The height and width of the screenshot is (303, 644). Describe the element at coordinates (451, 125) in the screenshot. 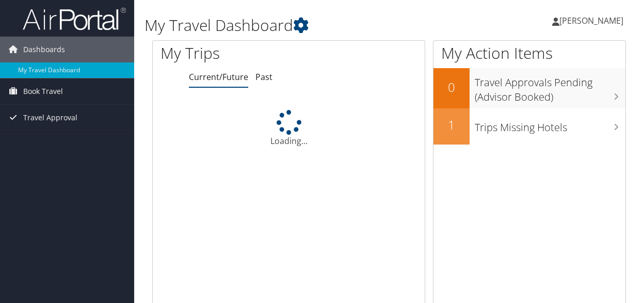

I see `h2: 1` at that location.